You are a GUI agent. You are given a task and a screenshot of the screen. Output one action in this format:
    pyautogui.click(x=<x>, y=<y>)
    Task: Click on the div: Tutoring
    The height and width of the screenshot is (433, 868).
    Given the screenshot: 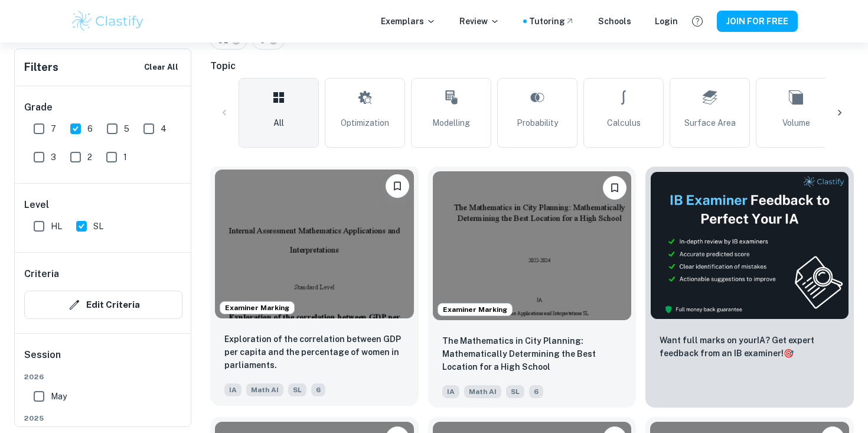 What is the action you would take?
    pyautogui.click(x=551, y=22)
    